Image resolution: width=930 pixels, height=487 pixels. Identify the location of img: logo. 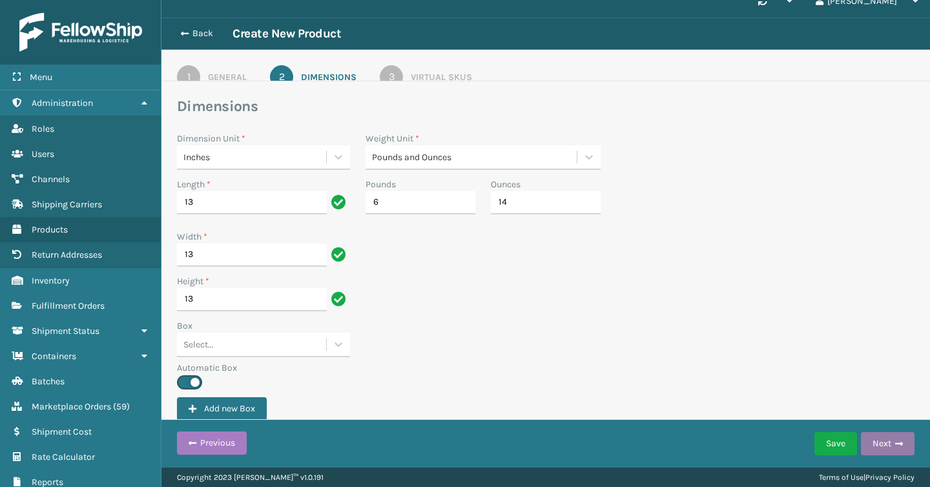
(81, 32).